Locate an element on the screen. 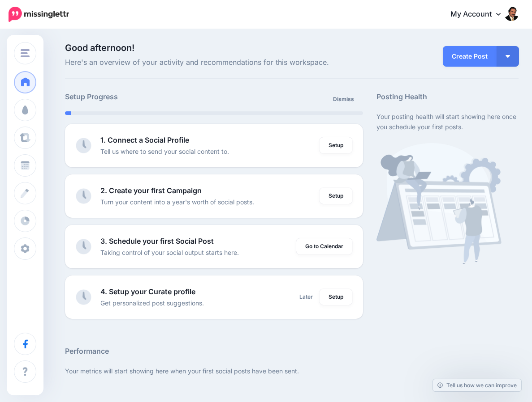 Image resolution: width=532 pixels, height=402 pixels. img: Missinglettr is located at coordinates (38, 15).